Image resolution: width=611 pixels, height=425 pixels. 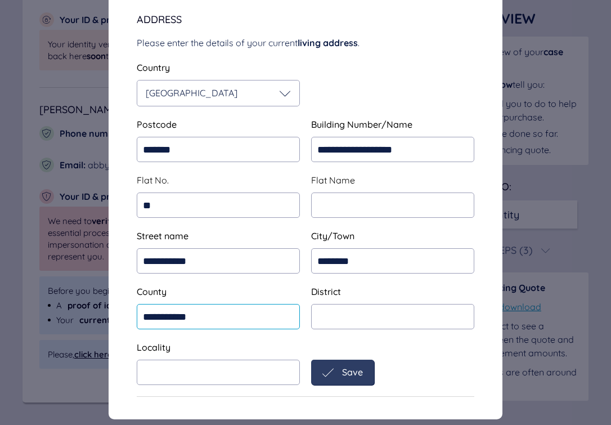 What do you see at coordinates (151, 291) in the screenshot?
I see `span: County` at bounding box center [151, 291].